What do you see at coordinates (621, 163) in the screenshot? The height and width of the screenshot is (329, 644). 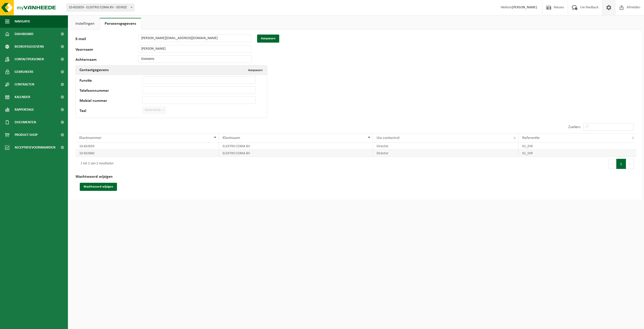 I see `button: 1` at bounding box center [621, 163].